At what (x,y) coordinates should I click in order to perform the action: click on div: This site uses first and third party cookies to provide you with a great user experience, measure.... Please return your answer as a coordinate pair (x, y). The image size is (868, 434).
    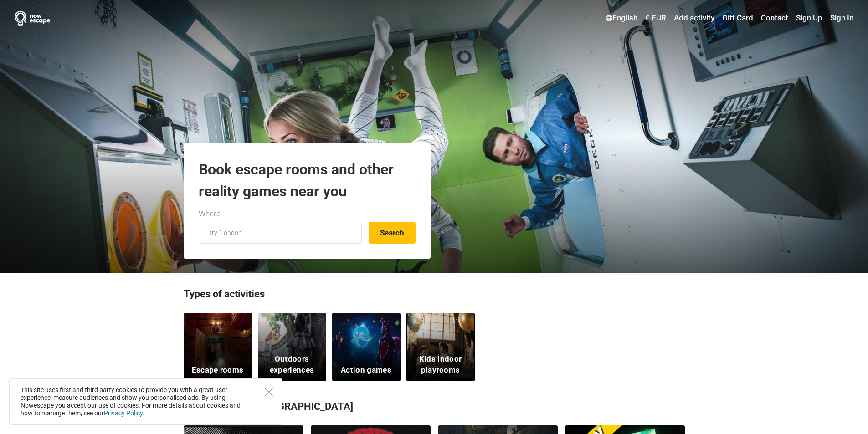
    Looking at the image, I should click on (146, 401).